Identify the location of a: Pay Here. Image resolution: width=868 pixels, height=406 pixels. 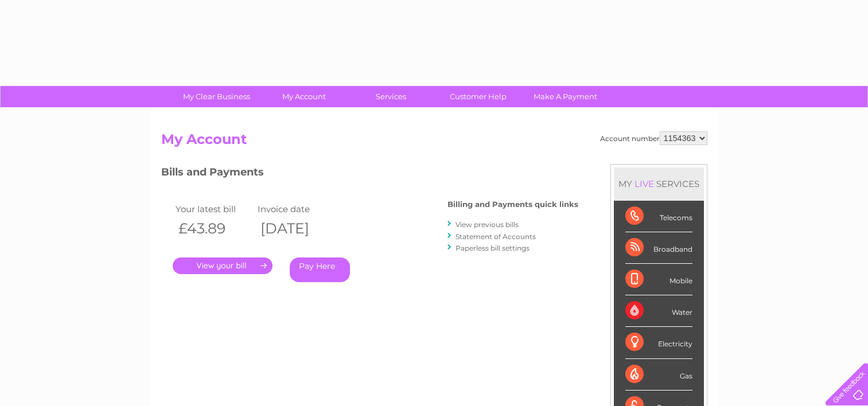
(320, 269).